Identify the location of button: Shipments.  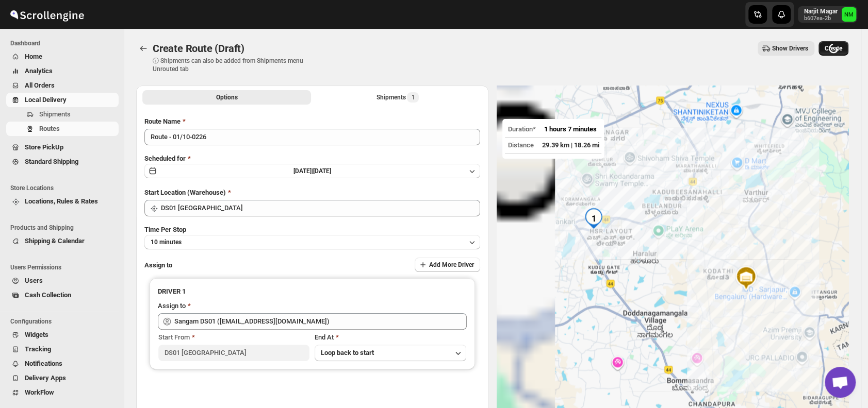
(62, 114).